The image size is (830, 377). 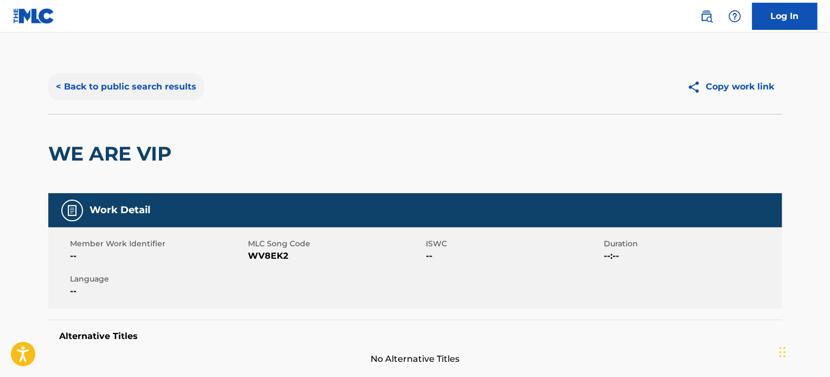 What do you see at coordinates (696, 87) in the screenshot?
I see `img: Copy work link` at bounding box center [696, 87].